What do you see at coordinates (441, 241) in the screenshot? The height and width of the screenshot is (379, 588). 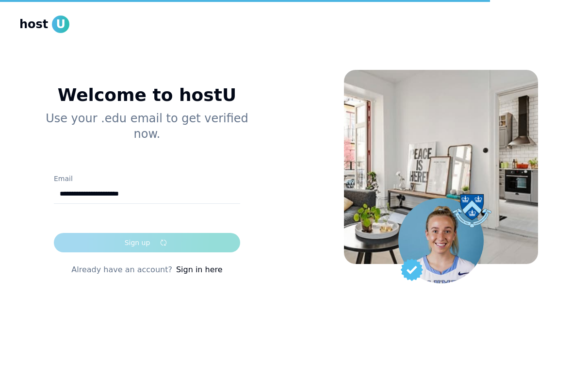 I see `img: Student` at bounding box center [441, 241].